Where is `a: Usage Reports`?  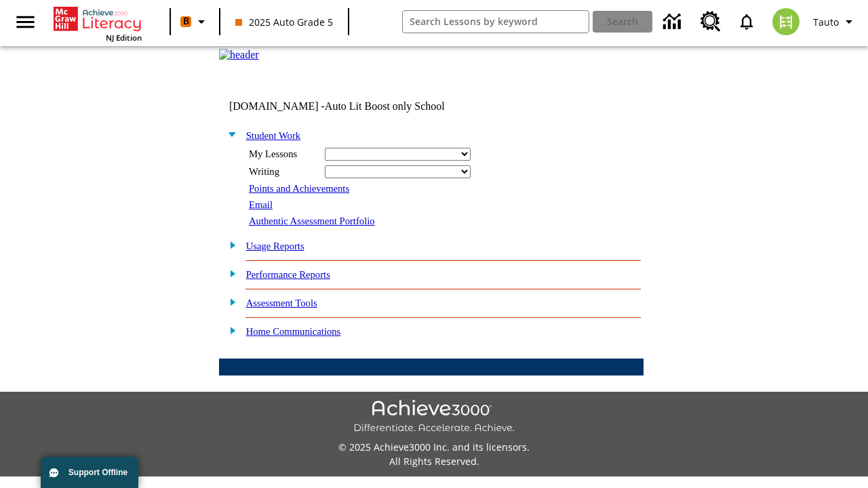 a: Usage Reports is located at coordinates (275, 246).